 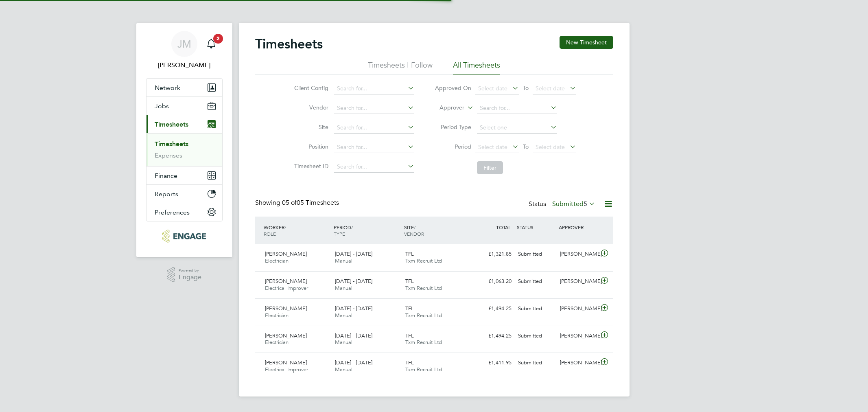 What do you see at coordinates (400, 68) in the screenshot?
I see `li: Timesheets I Follow` at bounding box center [400, 68].